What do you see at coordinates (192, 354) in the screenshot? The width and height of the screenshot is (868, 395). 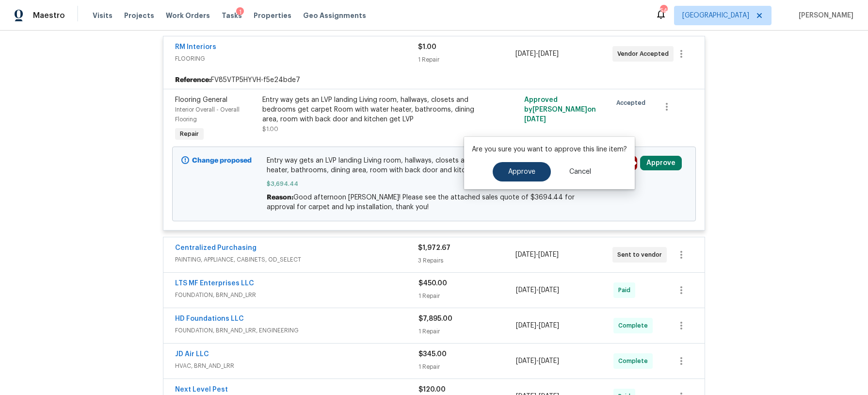 I see `a: JD Air LLC` at bounding box center [192, 354].